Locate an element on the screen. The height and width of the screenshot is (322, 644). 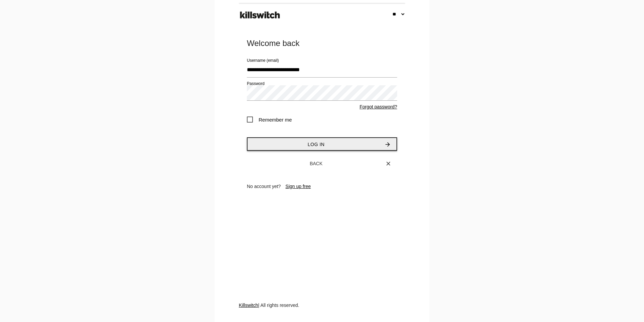
span: Back is located at coordinates (316, 163).